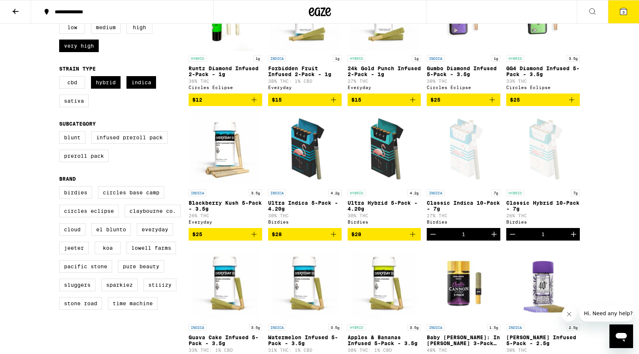 This screenshot has width=639, height=354. What do you see at coordinates (384, 206) in the screenshot?
I see `p: Ultra Hybrid 5-Pack - 4.20g` at bounding box center [384, 206].